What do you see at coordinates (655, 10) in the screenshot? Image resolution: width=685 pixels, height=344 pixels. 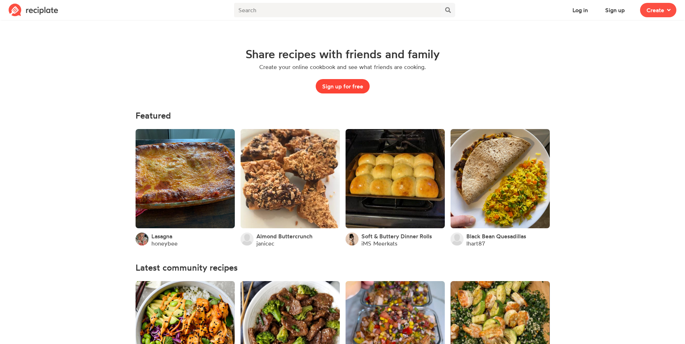 I see `span: Create` at bounding box center [655, 10].